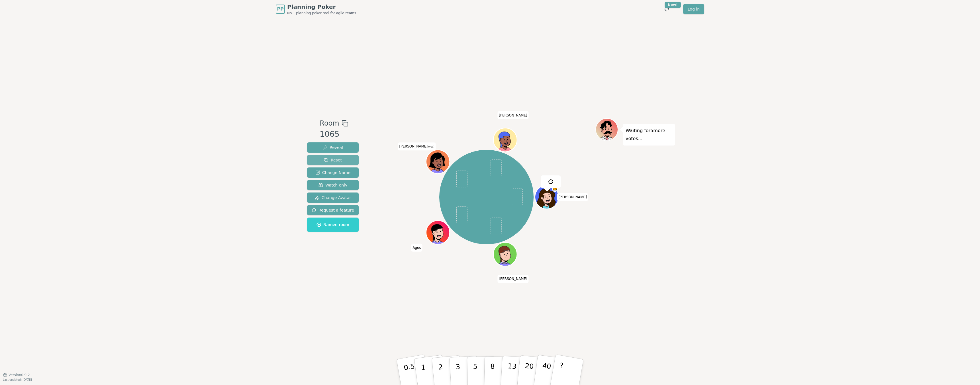 The image size is (980, 385). Describe the element at coordinates (649, 134) in the screenshot. I see `p: Waiting for 5 more votes...` at that location.